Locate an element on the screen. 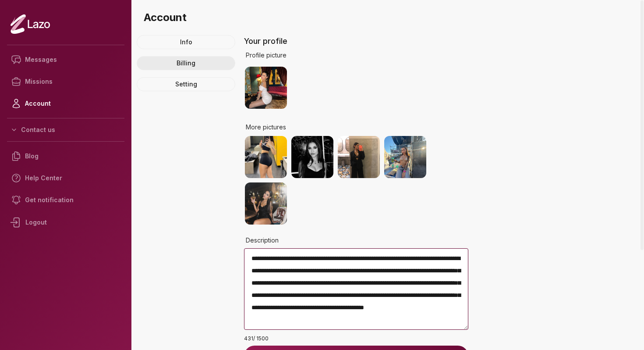 Image resolution: width=644 pixels, height=350 pixels. a: Account is located at coordinates (66, 103).